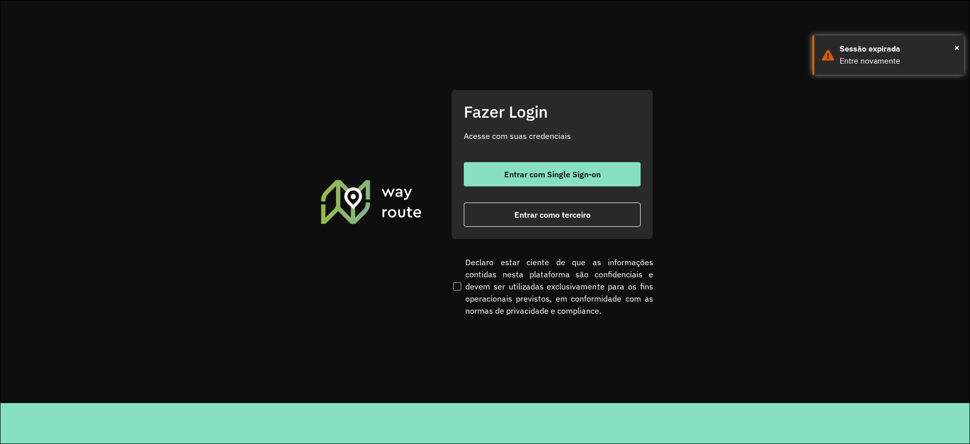  I want to click on div: Entre novamente, so click(898, 61).